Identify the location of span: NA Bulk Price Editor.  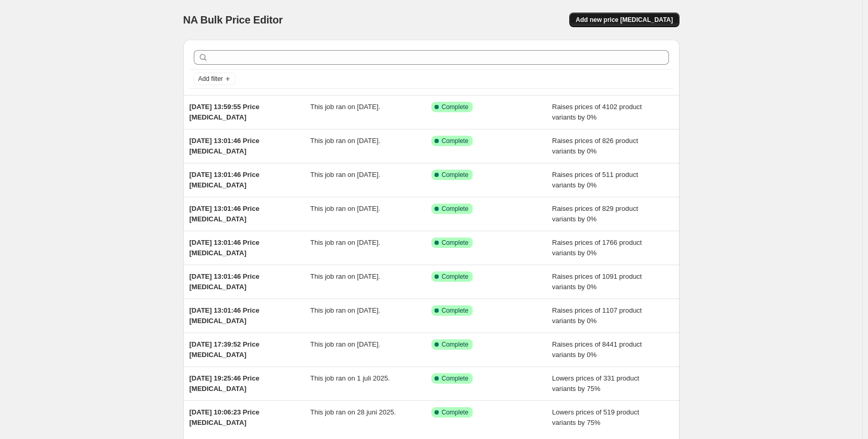
(233, 20).